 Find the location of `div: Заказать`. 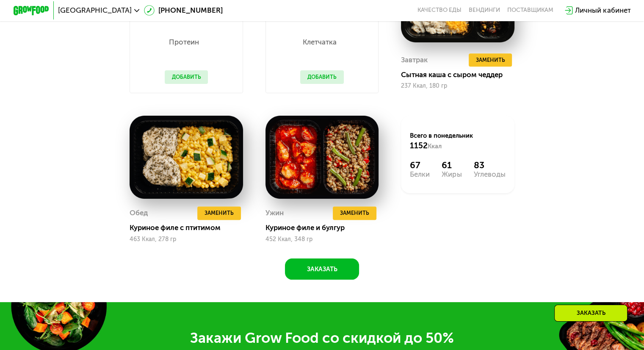

div: Заказать is located at coordinates (591, 313).